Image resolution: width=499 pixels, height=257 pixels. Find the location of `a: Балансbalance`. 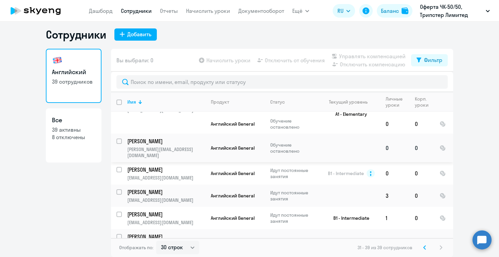

a: Балансbalance is located at coordinates (394, 11).